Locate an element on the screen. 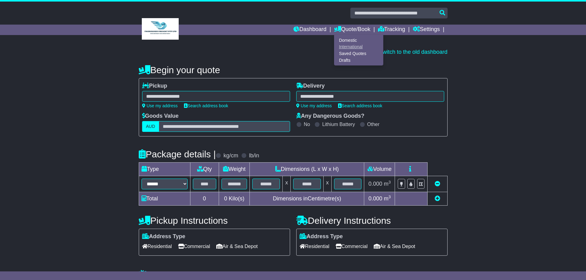 Image resolution: width=586 pixels, height=280 pixels. label: Other is located at coordinates (373, 124).